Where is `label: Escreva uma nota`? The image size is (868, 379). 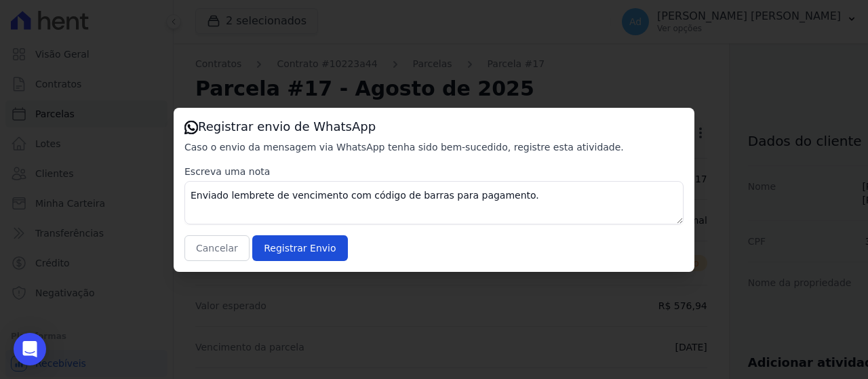 label: Escreva uma nota is located at coordinates (434, 172).